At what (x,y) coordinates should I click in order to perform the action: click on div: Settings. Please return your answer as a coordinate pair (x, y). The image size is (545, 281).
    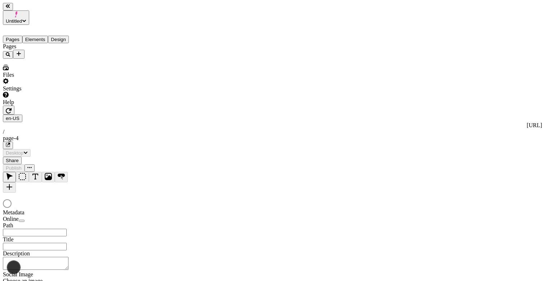
    Looking at the image, I should click on (46, 89).